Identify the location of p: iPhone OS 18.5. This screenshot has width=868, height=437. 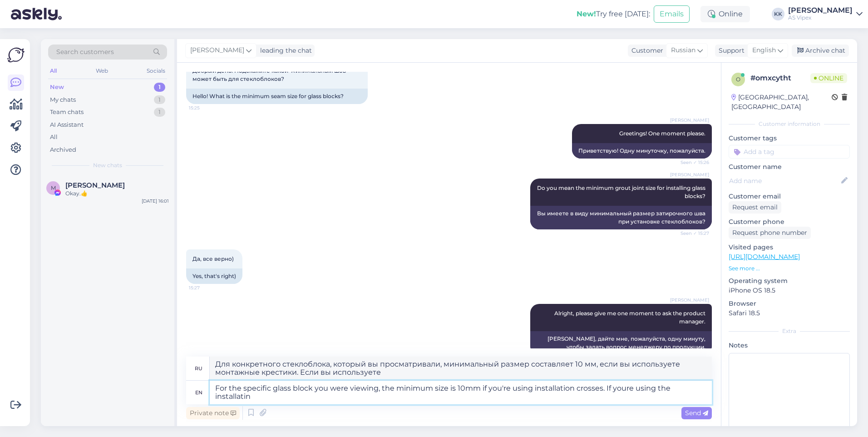
(789, 291).